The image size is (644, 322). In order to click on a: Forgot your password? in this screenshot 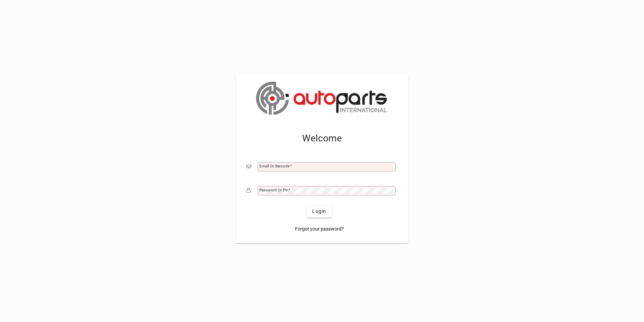, I will do `click(319, 229)`.